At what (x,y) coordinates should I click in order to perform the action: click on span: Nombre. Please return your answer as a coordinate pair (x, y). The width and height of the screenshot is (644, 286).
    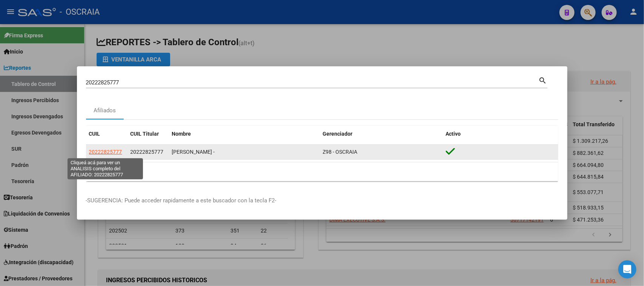
    Looking at the image, I should click on (181, 134).